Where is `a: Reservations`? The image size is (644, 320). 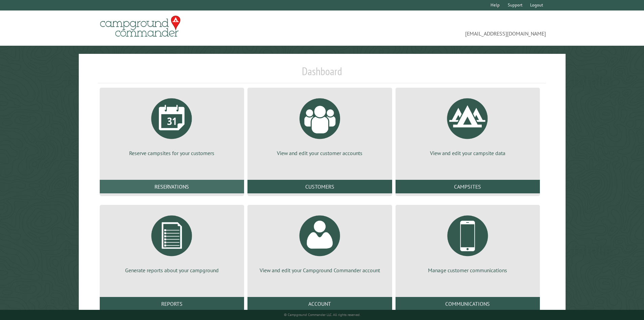
a: Reservations is located at coordinates (172, 187).